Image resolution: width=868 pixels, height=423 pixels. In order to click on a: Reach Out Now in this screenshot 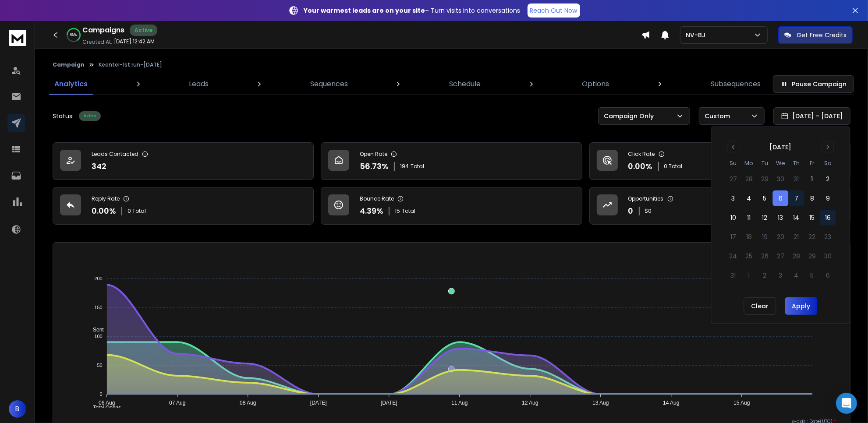, I will do `click(554, 11)`.